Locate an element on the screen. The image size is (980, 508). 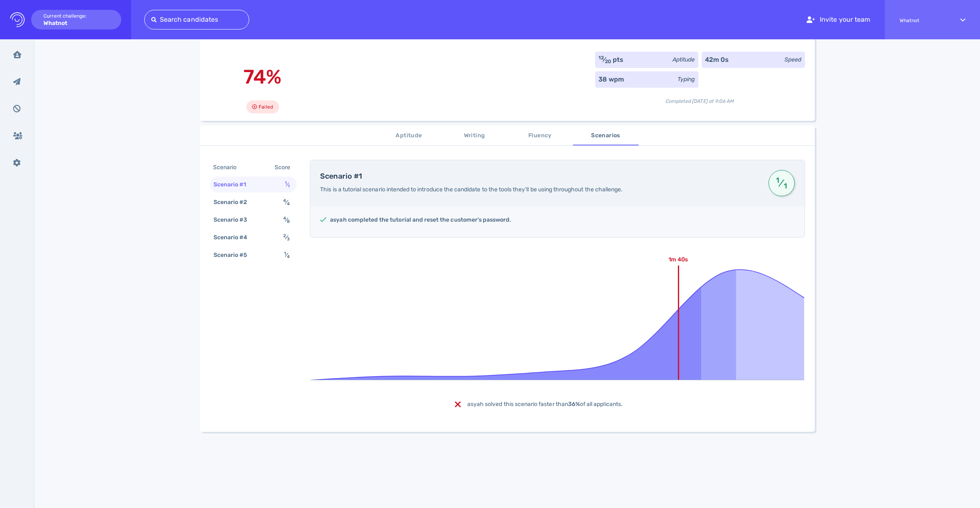
text: 1m 40s is located at coordinates (678, 259).